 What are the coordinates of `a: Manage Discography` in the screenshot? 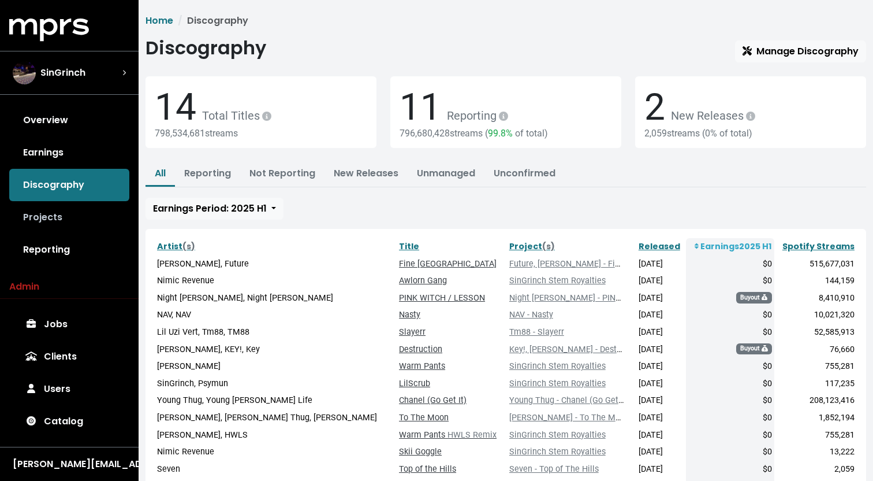 It's located at (801, 51).